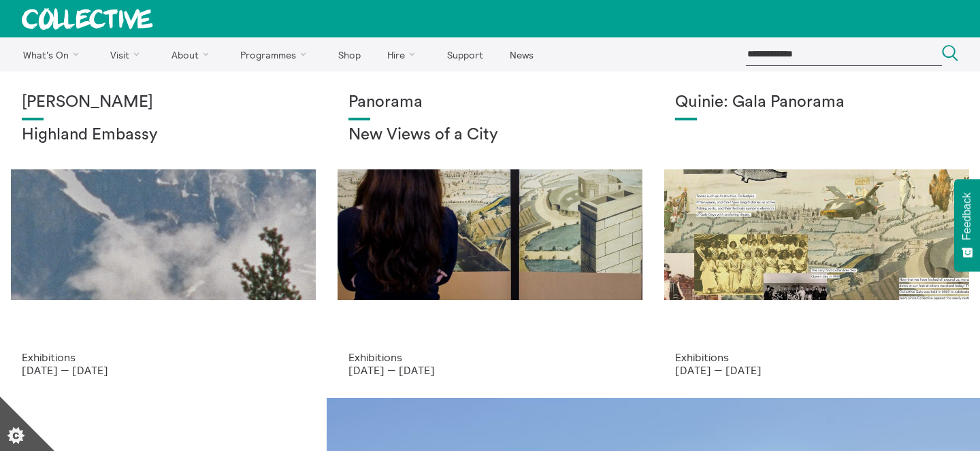 This screenshot has height=451, width=980. What do you see at coordinates (163, 136) in the screenshot?
I see `h2: Highland Embassy` at bounding box center [163, 136].